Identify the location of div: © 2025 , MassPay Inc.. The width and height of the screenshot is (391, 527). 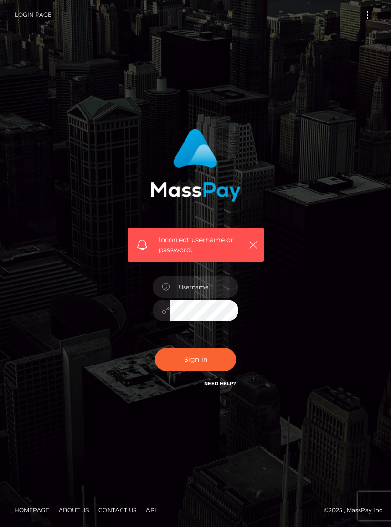
(195, 510).